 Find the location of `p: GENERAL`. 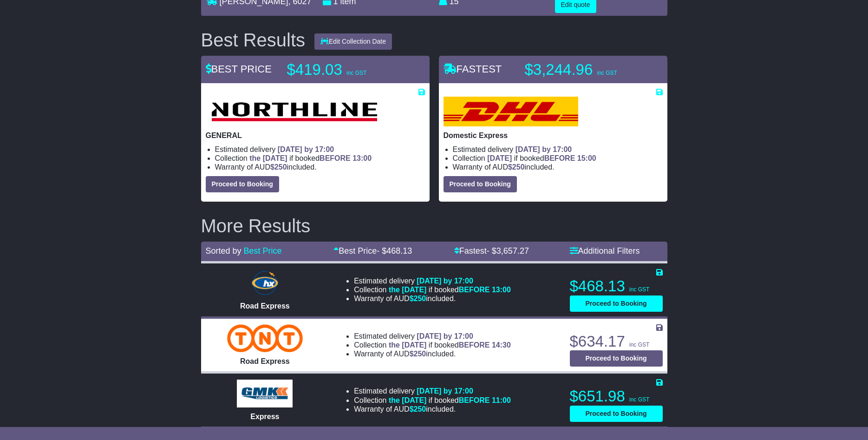

p: GENERAL is located at coordinates (316, 135).